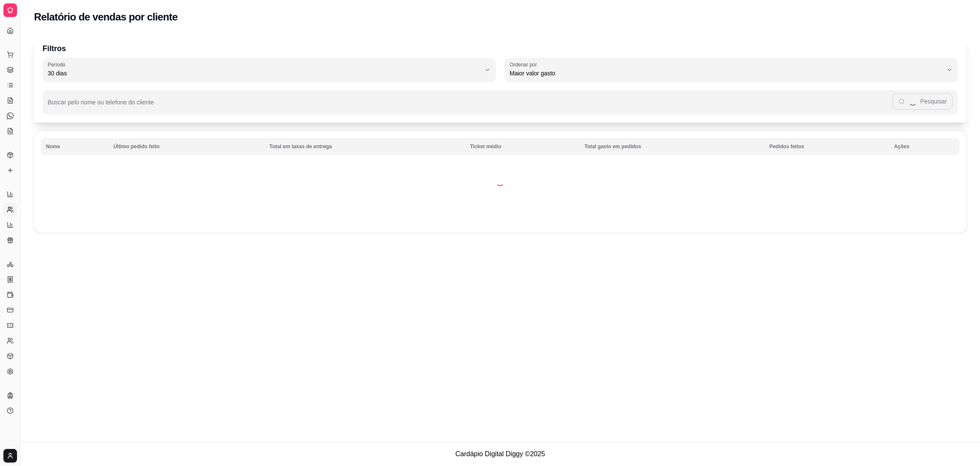 This screenshot has width=980, height=466. I want to click on label: Período, so click(58, 64).